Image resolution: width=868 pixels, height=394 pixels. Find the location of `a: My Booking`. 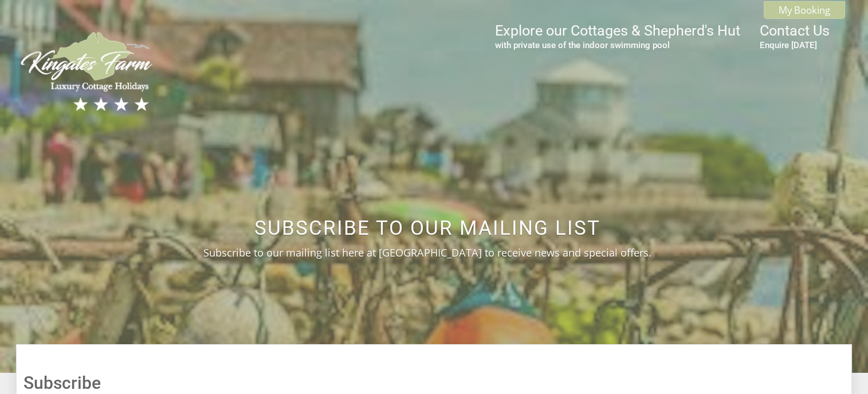

a: My Booking is located at coordinates (804, 9).